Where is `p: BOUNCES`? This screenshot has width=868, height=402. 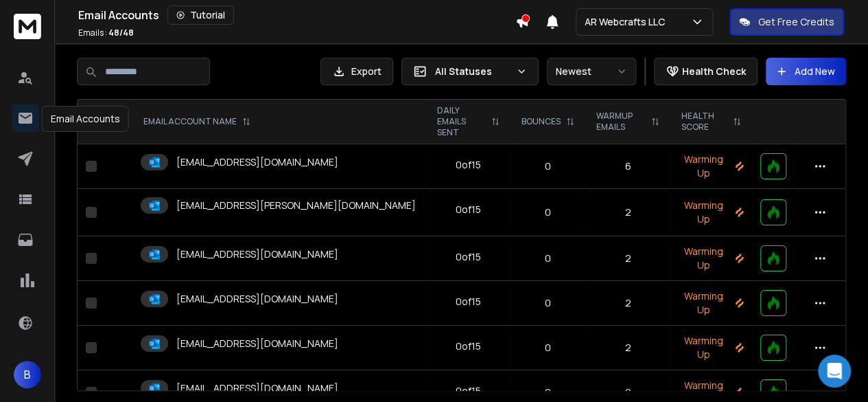 p: BOUNCES is located at coordinates (541, 122).